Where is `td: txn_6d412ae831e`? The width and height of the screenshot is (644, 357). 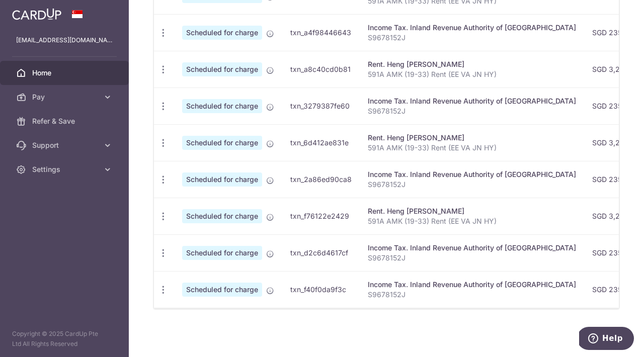
td: txn_6d412ae831e is located at coordinates (321, 142).